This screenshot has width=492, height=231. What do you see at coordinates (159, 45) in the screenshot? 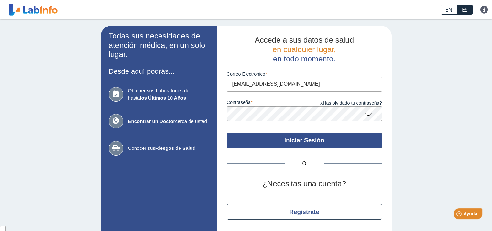
I see `h2: Todas sus necesidades de atención médica, en un solo lugar.` at bounding box center [159, 45].